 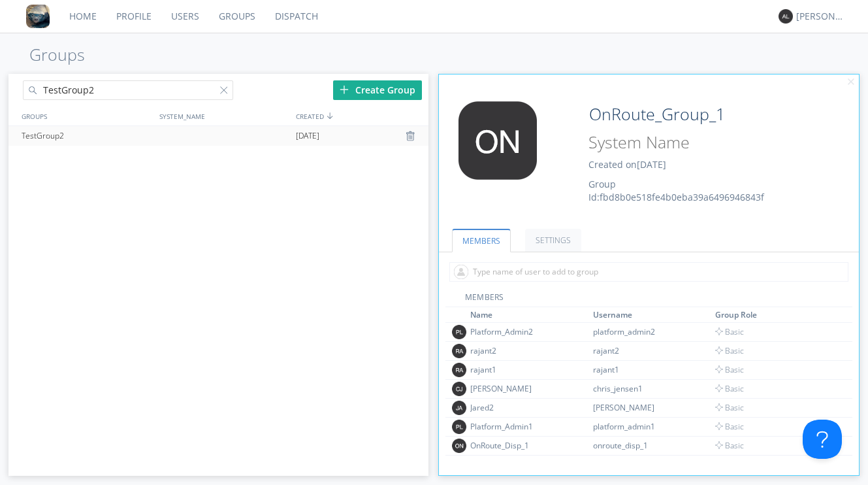 I want to click on input: System Name, so click(x=689, y=143).